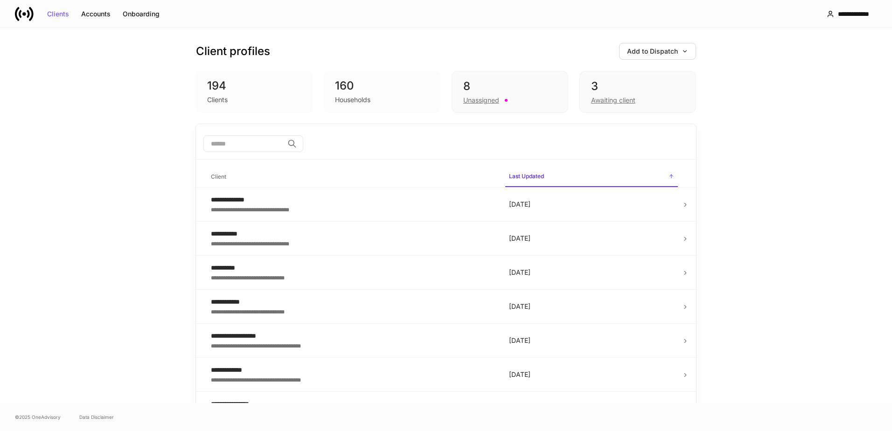 The image size is (892, 431). I want to click on h6: Client, so click(218, 176).